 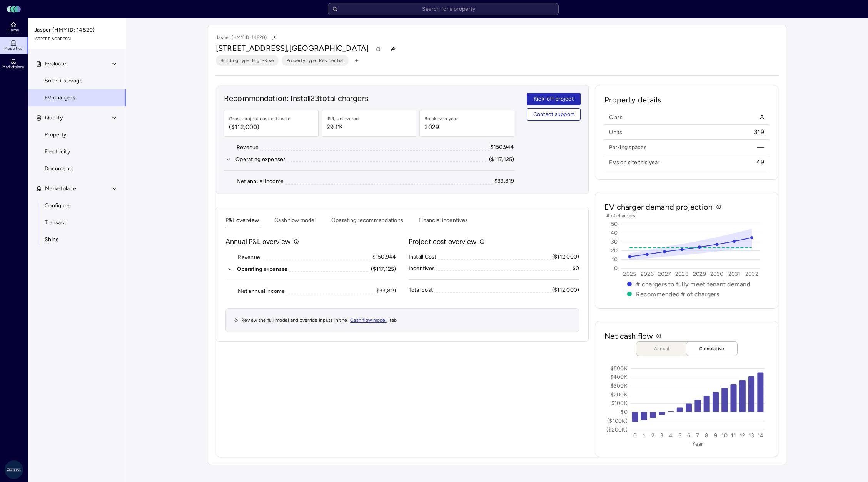 What do you see at coordinates (761, 435) in the screenshot?
I see `text: 14` at bounding box center [761, 435].